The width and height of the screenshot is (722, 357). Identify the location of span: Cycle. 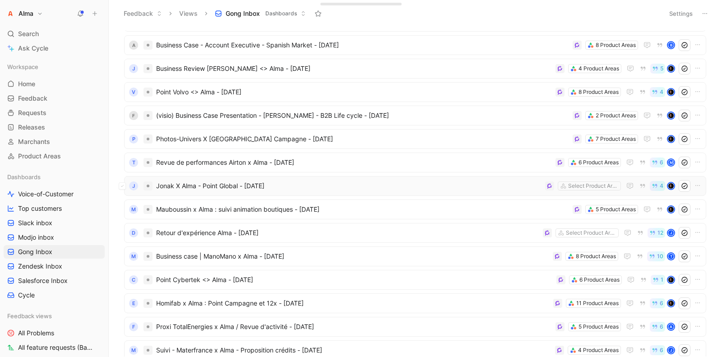
(26, 295).